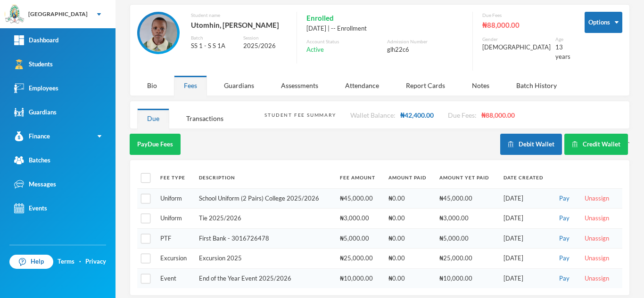 This screenshot has width=644, height=298. What do you see at coordinates (480, 85) in the screenshot?
I see `div: Notes` at bounding box center [480, 85].